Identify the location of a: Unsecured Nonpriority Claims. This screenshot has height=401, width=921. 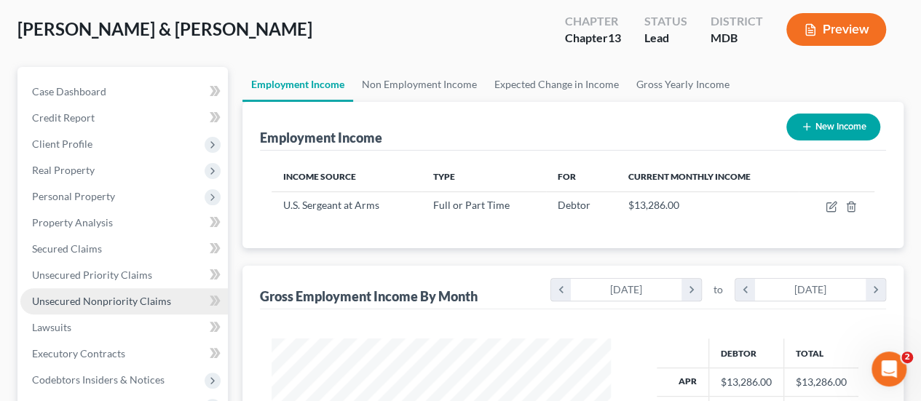
(124, 301).